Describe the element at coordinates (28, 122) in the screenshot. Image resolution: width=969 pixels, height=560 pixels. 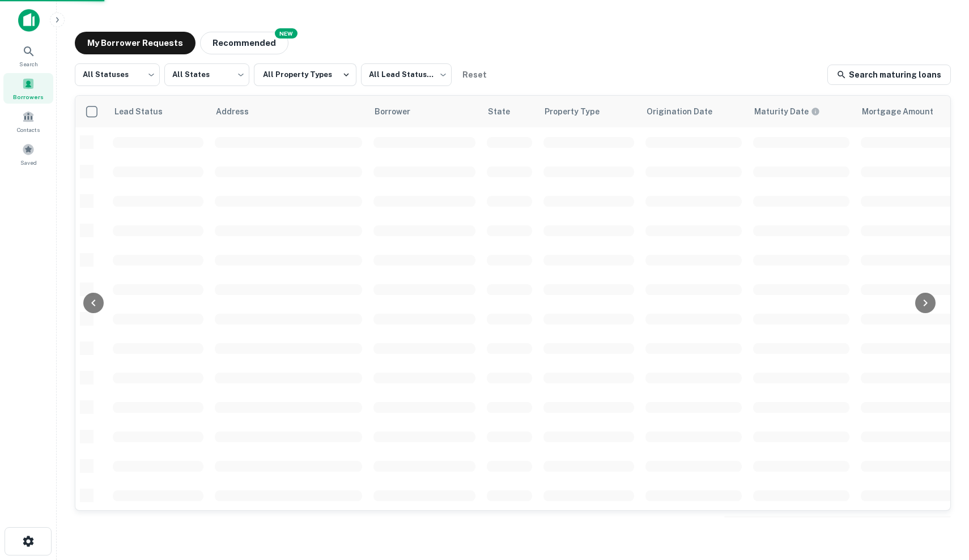
I see `a: Contacts` at that location.